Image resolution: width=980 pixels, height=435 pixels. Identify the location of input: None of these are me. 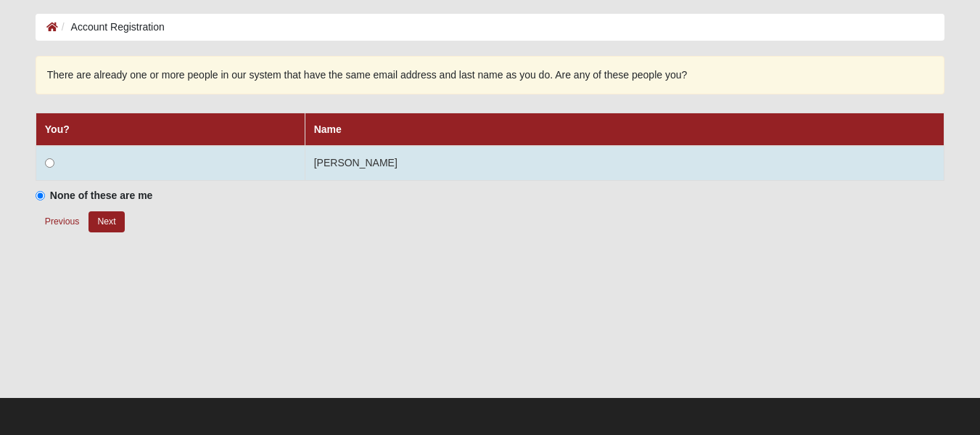
(40, 195).